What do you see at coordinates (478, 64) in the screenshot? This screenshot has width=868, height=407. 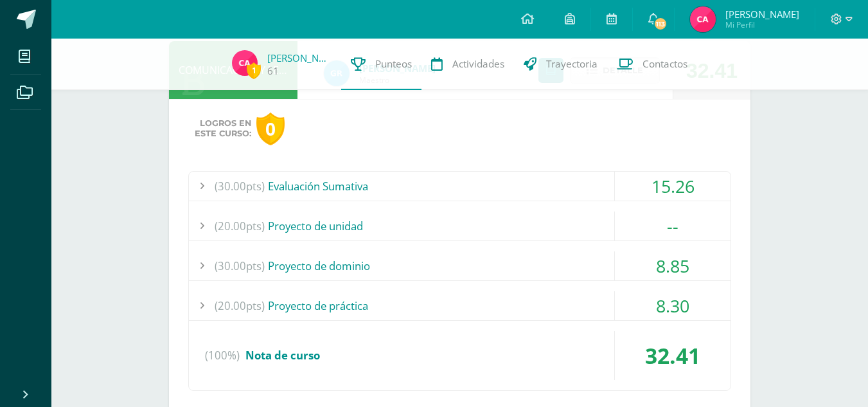 I see `span: Actividades` at bounding box center [478, 64].